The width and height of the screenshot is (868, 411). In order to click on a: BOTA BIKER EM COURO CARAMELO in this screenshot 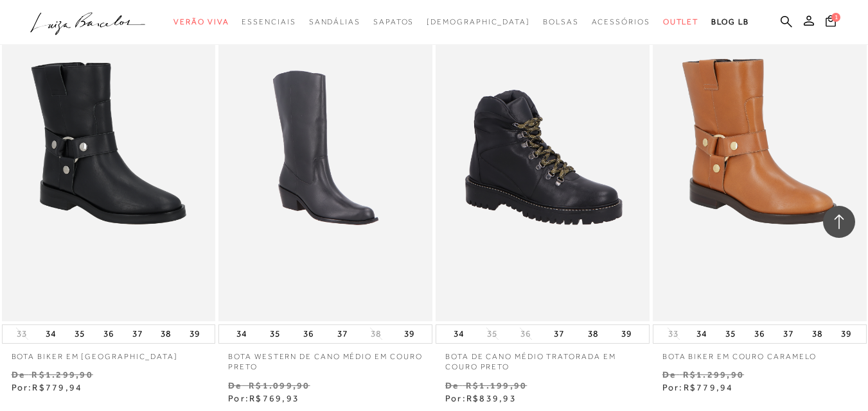, I will do `click(759, 353)`.